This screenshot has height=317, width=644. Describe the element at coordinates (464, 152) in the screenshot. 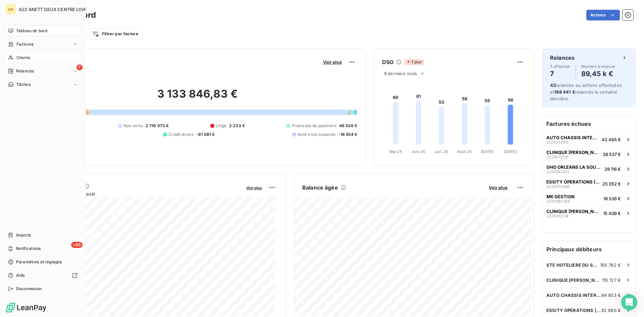

I see `tspan: Août 25` at that location.